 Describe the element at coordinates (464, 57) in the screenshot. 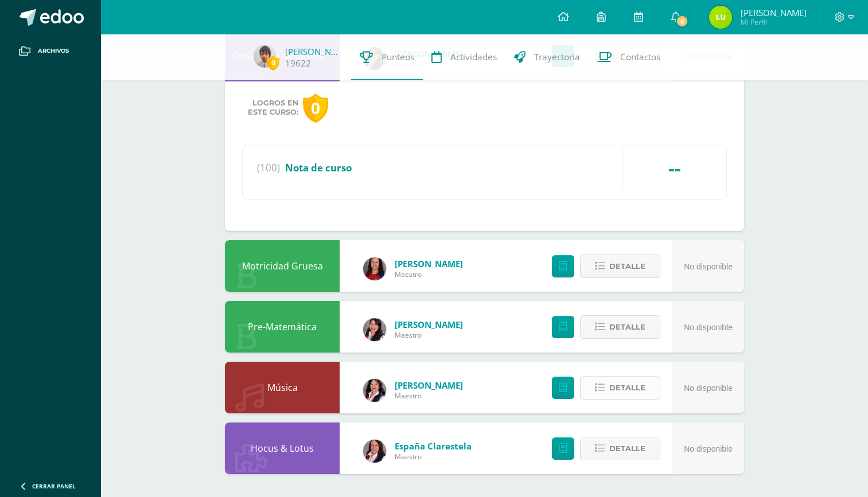

I see `a: Actividades` at that location.